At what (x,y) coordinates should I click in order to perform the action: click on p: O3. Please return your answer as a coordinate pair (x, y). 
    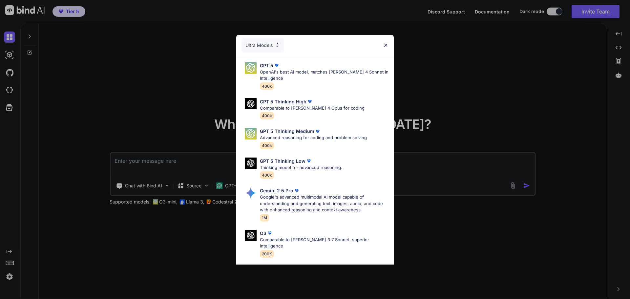
    Looking at the image, I should click on (263, 233).